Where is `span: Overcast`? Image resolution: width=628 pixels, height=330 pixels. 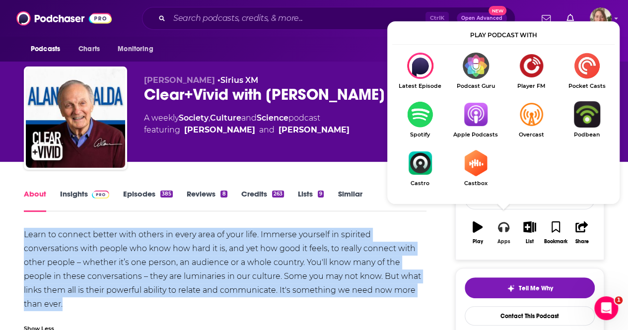
span: Overcast is located at coordinates (531, 135).